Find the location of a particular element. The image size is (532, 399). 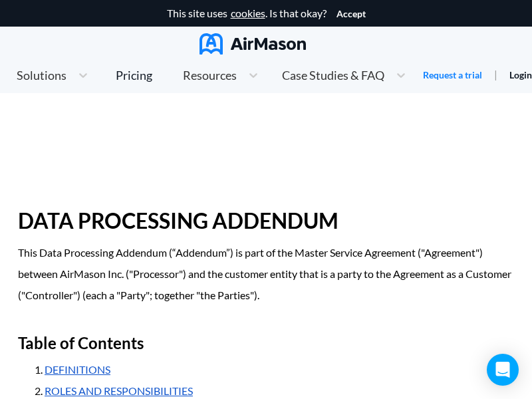

h2: Table of Contents is located at coordinates (266, 343).